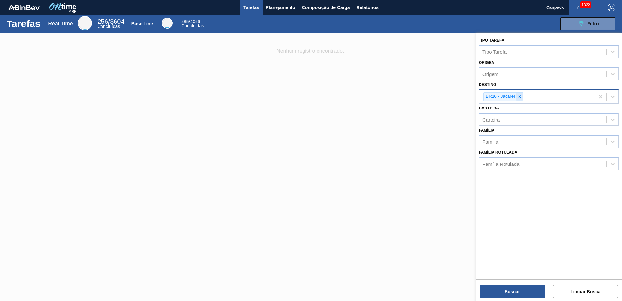 The image size is (622, 301). I want to click on span: Relatórios, so click(368, 7).